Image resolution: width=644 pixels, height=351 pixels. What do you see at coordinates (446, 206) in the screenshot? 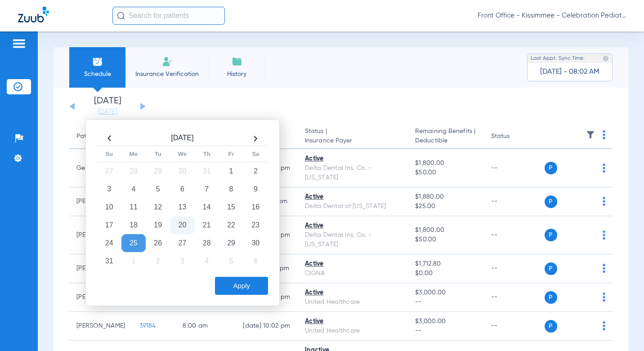
I see `span: $25.00` at bounding box center [446, 206].